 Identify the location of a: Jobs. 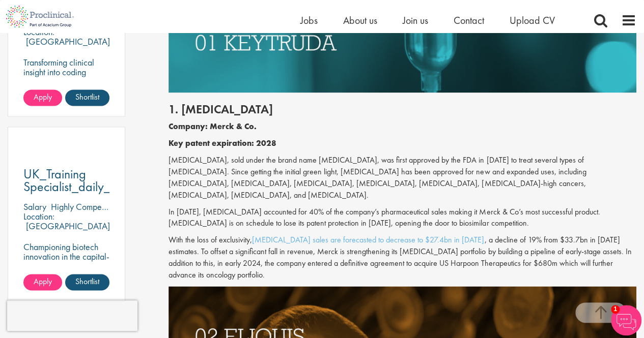
(309, 20).